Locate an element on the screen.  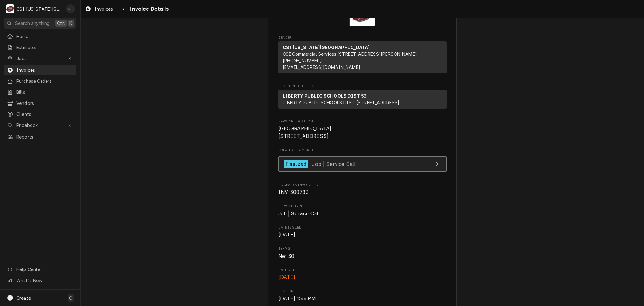
div: Date Due is located at coordinates (363, 274).